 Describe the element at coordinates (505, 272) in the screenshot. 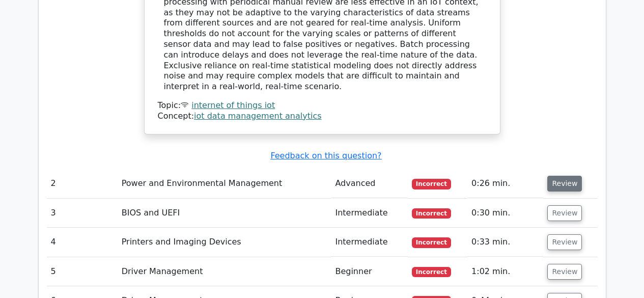

I see `td: 1:02 min.` at that location.